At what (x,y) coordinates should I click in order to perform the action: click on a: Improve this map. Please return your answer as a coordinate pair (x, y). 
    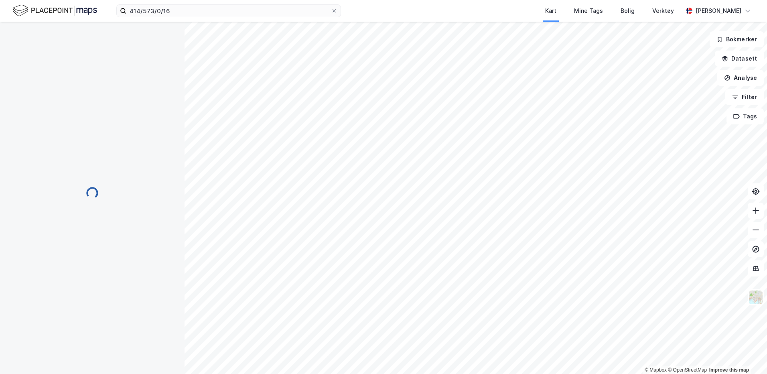
    Looking at the image, I should click on (729, 370).